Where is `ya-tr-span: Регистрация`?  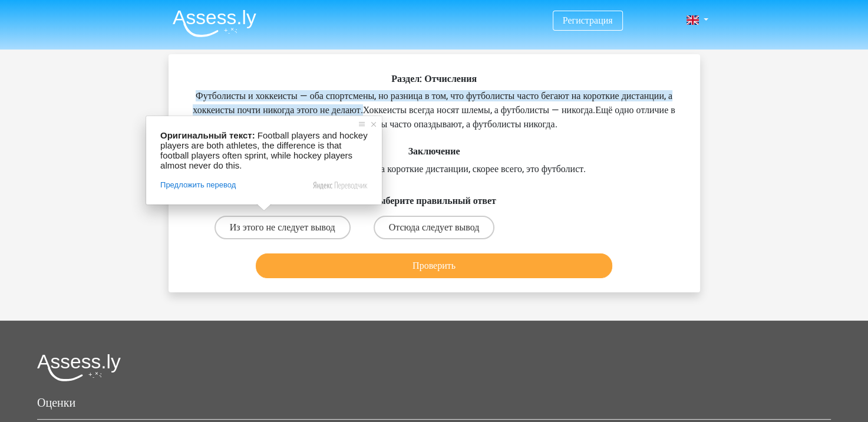
ya-tr-span: Регистрация is located at coordinates (587, 20).